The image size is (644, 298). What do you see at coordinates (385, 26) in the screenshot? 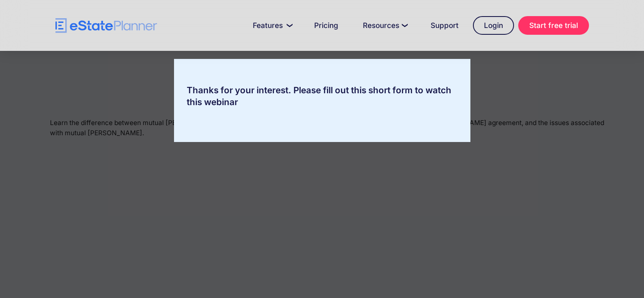
I see `a: Resources` at bounding box center [385, 26].